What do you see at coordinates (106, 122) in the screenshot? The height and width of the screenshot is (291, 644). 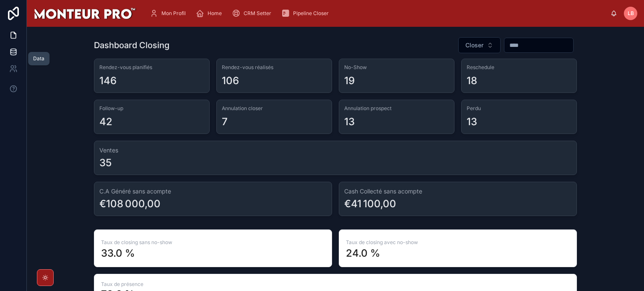 I see `div: 42` at bounding box center [106, 122].